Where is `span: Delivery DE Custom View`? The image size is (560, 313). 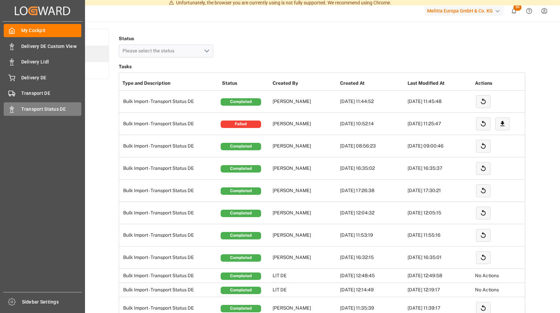 span: Delivery DE Custom View is located at coordinates (51, 46).